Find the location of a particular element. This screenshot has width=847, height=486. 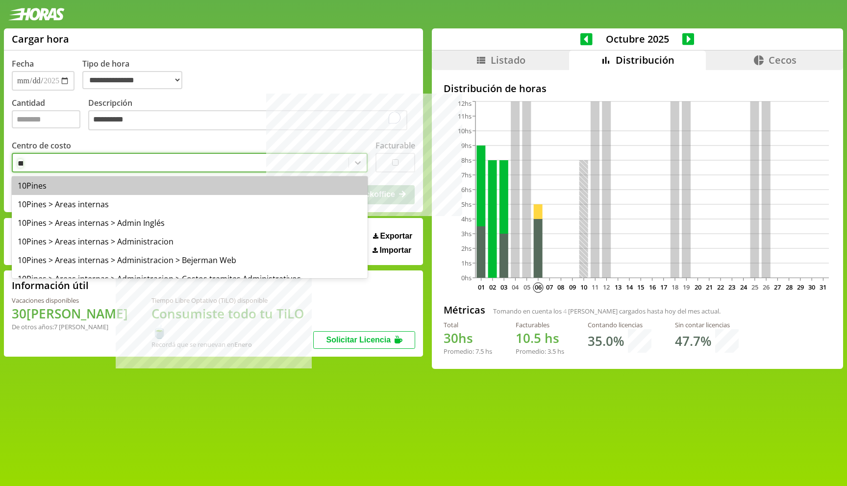

text: 17 is located at coordinates (664, 287).